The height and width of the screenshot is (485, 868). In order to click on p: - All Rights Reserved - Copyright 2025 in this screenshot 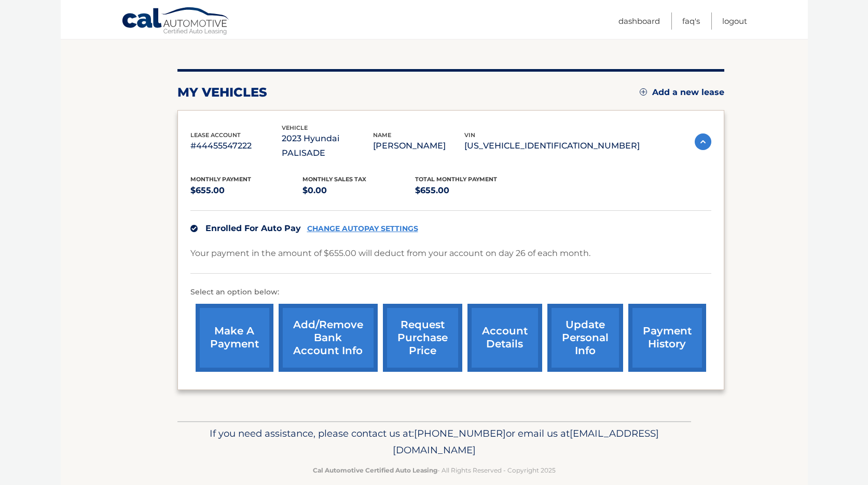, I will do `click(435, 470)`.